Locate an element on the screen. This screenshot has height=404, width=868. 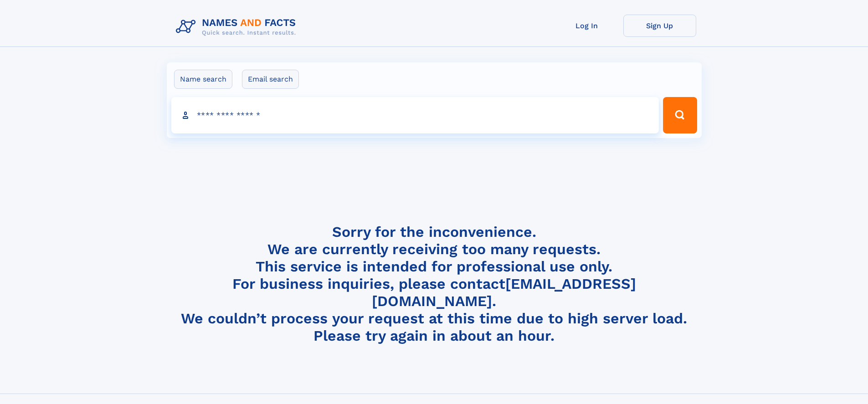
label: Email search is located at coordinates (270, 79).